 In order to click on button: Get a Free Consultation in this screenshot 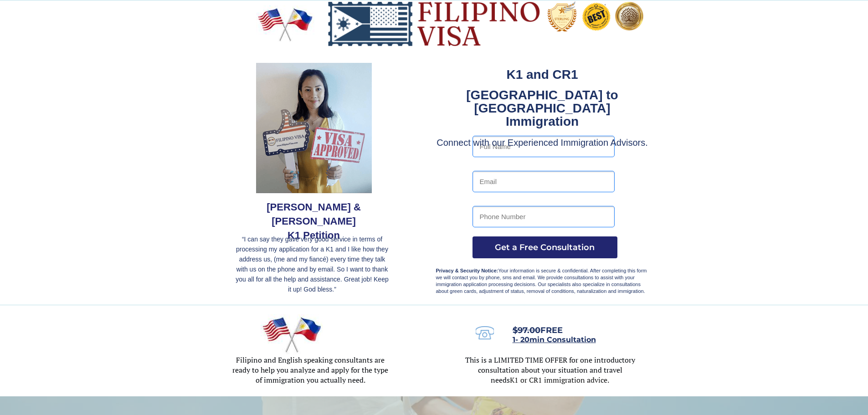, I will do `click(545, 247)`.